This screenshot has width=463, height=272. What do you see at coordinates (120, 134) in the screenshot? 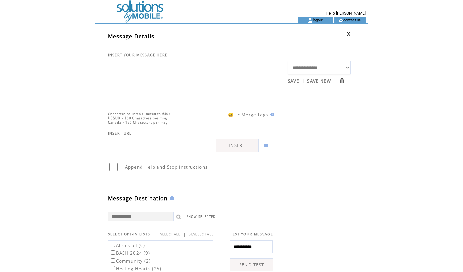
I see `span: INSERT URL` at bounding box center [120, 134].